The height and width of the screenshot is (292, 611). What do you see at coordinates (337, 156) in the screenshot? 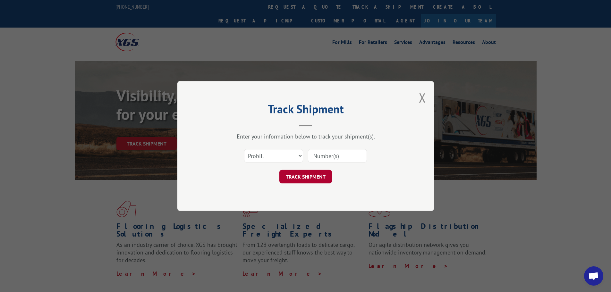
I see `input: Number(s)` at bounding box center [337, 156].